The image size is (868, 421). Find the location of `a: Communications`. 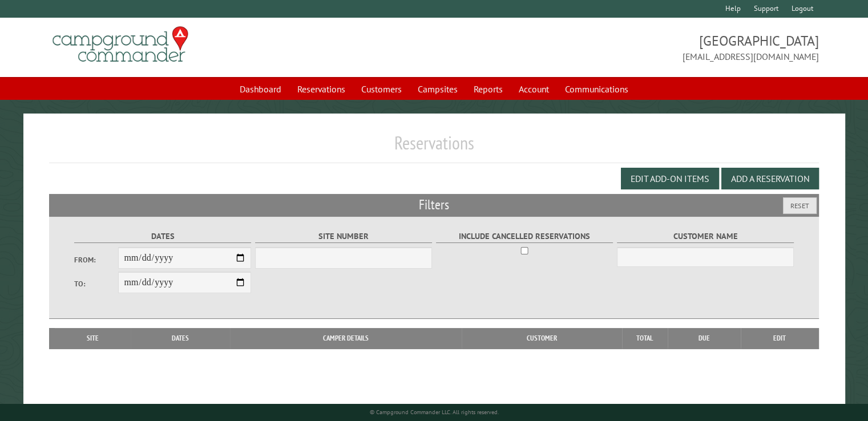

a: Communications is located at coordinates (596, 89).